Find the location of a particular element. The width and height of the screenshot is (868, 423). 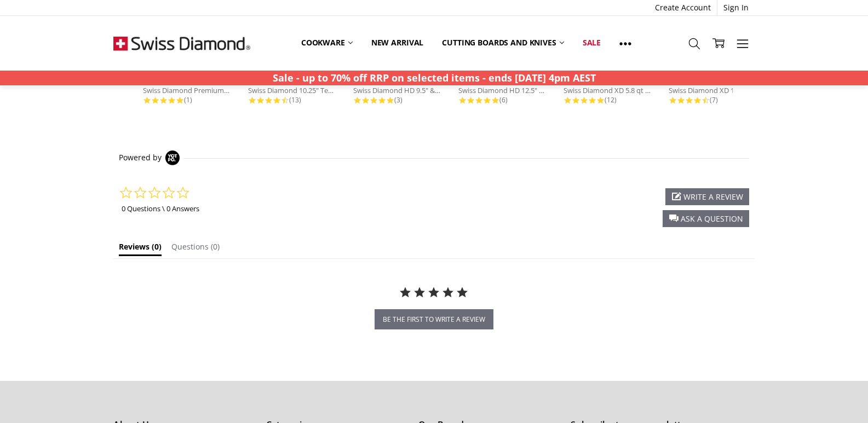

button: be the first to write a review is located at coordinates (434, 320).